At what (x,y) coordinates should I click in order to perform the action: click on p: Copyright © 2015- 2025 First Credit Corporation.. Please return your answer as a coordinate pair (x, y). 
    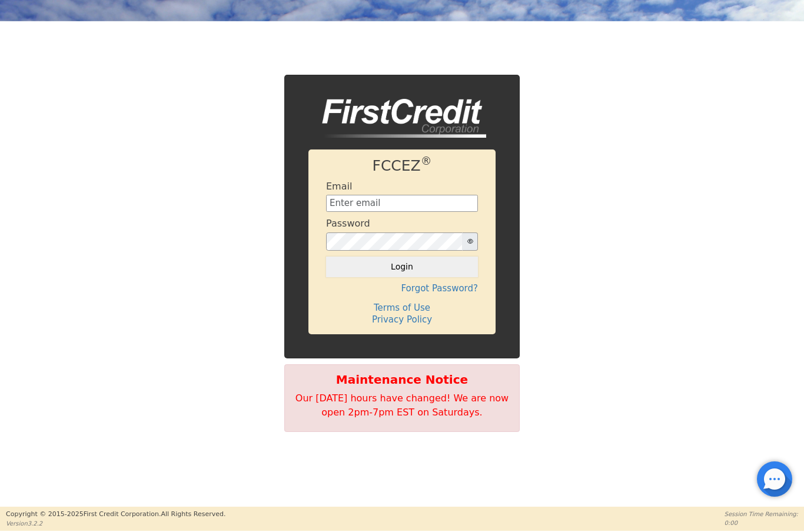
    Looking at the image, I should click on (115, 514).